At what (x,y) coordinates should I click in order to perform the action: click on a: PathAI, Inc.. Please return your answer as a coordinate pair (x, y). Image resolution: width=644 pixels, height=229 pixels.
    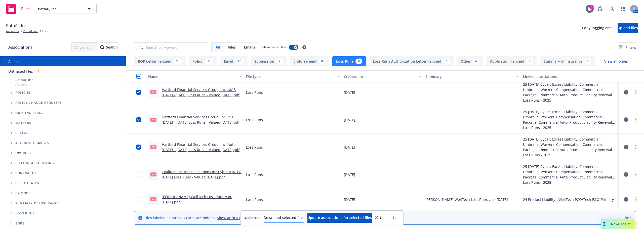
    Looking at the image, I should click on (30, 31).